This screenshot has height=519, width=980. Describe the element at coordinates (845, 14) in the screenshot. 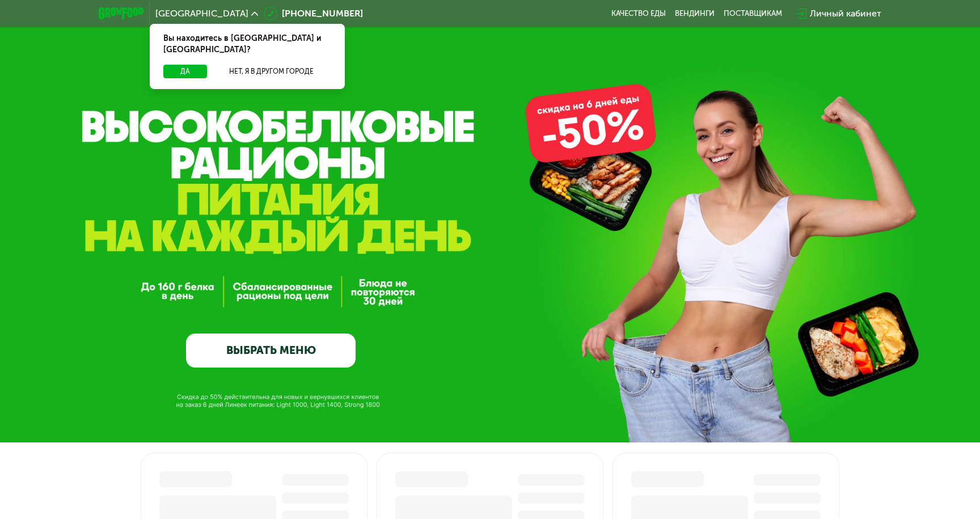

I see `div: Личный кабинет` at that location.